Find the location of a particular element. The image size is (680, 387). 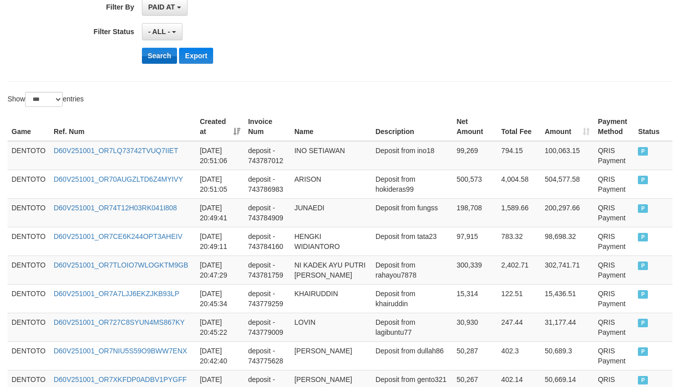

td: 783.32 is located at coordinates (519, 241).